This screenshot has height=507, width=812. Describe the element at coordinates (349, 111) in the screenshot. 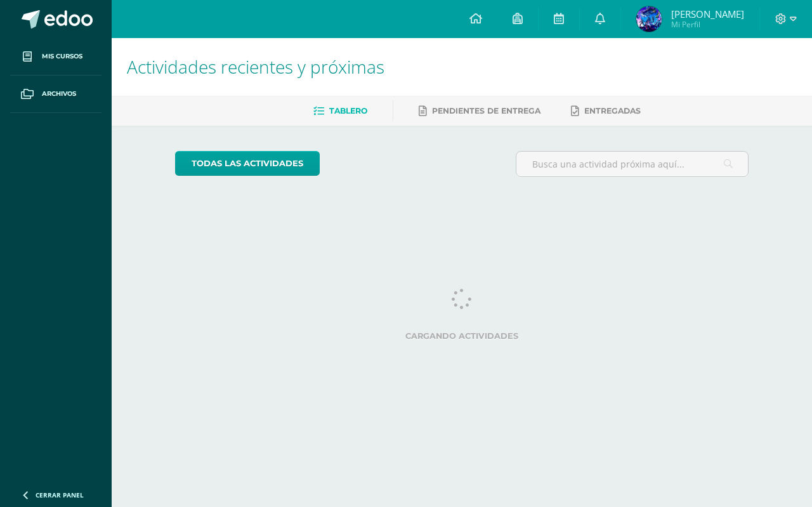

I see `span: Tablero` at that location.